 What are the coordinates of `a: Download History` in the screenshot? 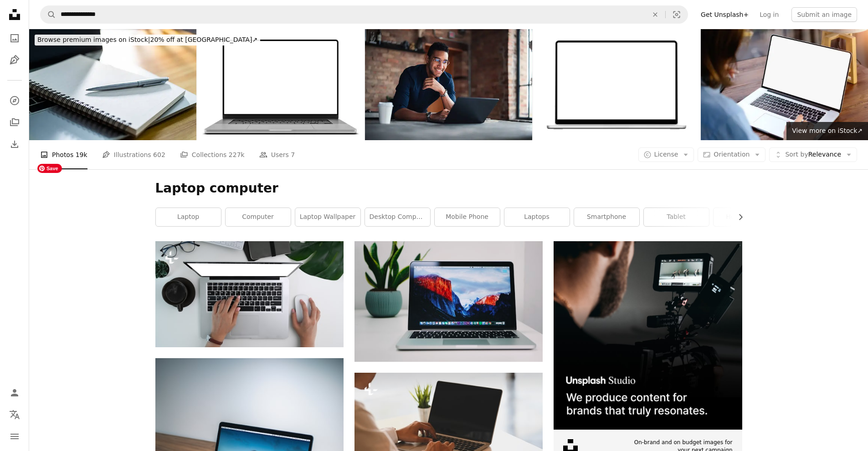 It's located at (15, 144).